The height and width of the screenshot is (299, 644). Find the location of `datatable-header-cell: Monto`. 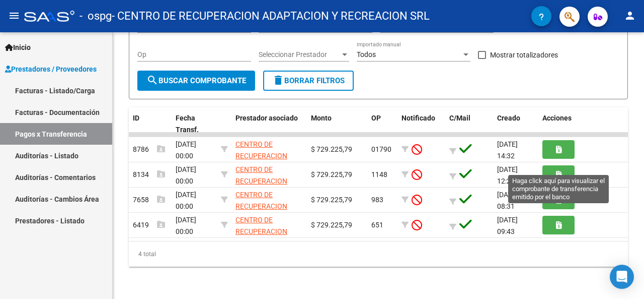

datatable-header-cell: Monto is located at coordinates (337, 124).